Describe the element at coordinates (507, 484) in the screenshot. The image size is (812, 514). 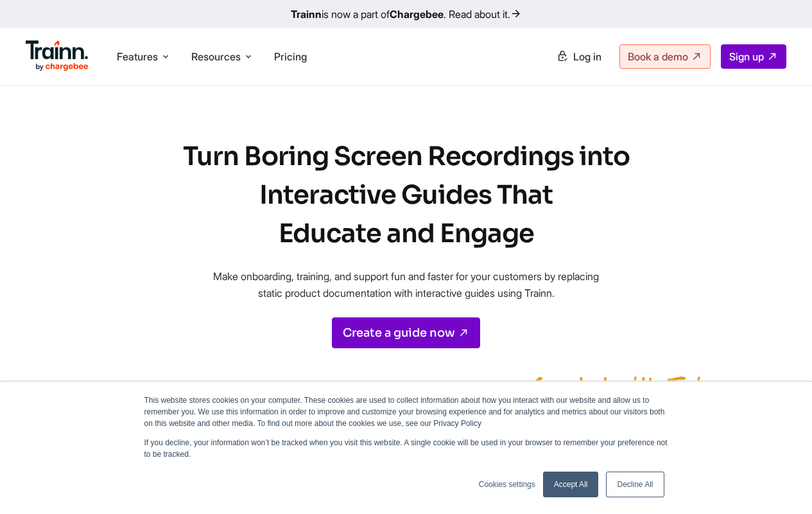
I see `a: Cookies settings` at that location.